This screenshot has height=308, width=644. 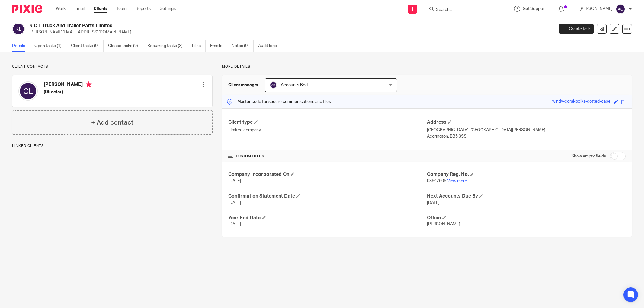 I want to click on a: Closed tasks (9), so click(x=125, y=46).